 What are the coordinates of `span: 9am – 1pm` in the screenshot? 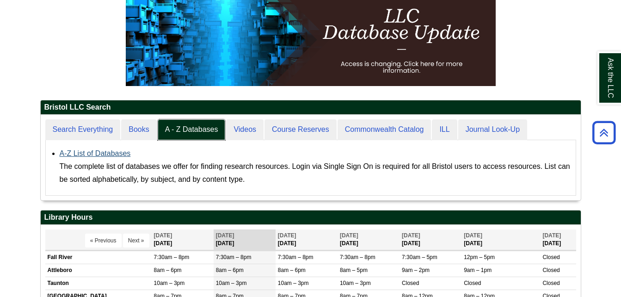 It's located at (478, 270).